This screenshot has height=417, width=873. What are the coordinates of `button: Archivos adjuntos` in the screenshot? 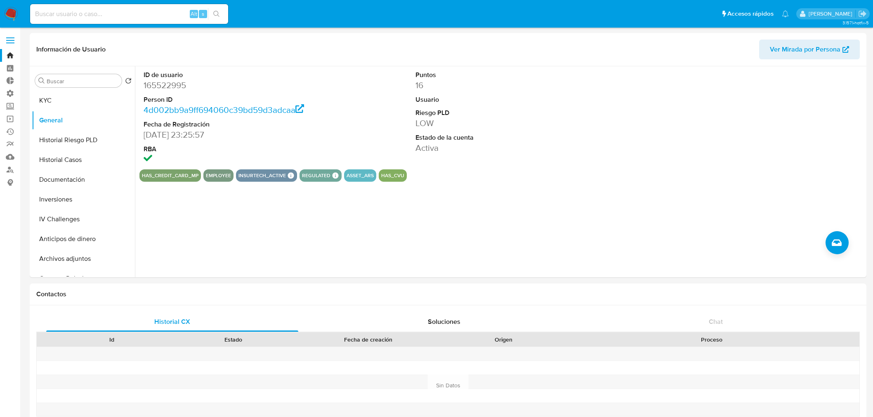 It's located at (83, 259).